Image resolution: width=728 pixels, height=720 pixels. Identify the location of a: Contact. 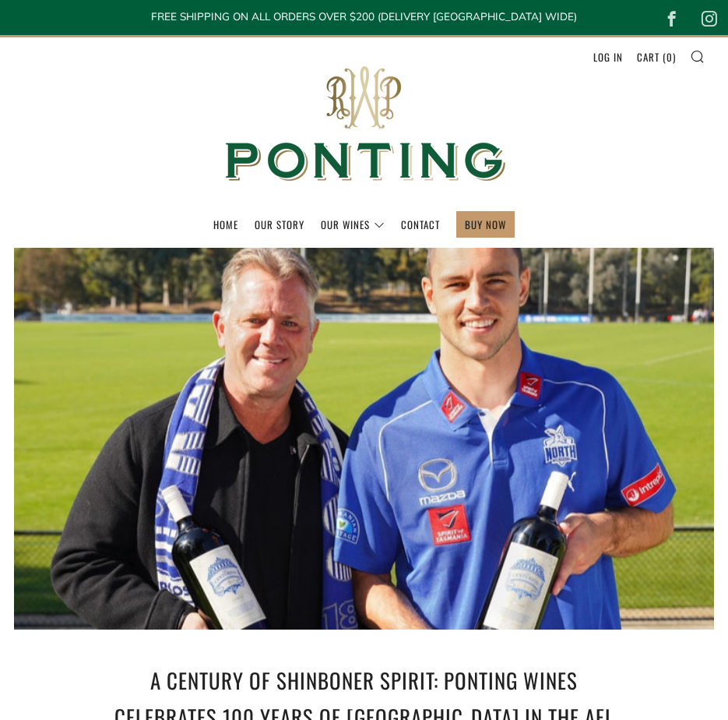
(421, 224).